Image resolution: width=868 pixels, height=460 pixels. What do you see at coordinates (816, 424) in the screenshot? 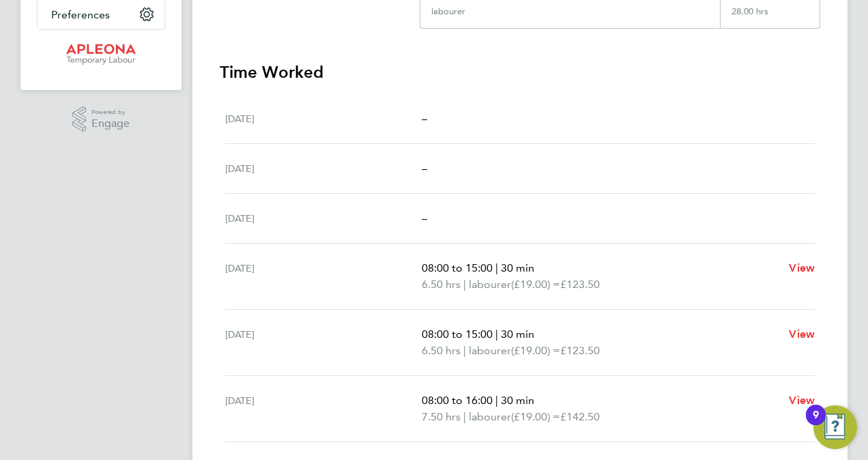
I see `div: 9` at bounding box center [816, 424].